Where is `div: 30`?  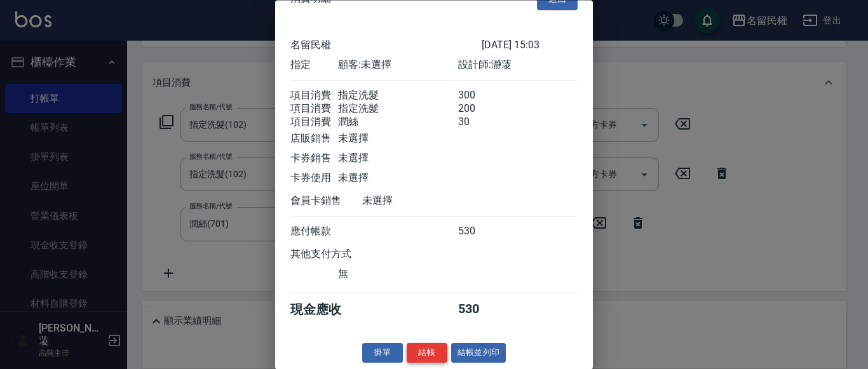 div: 30 is located at coordinates (482, 123).